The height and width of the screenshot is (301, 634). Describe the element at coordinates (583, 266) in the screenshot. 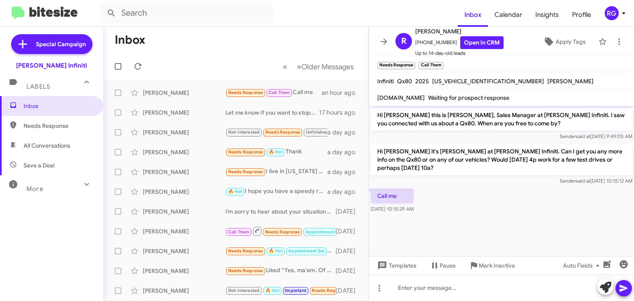

I see `span: Auto Fields` at that location.